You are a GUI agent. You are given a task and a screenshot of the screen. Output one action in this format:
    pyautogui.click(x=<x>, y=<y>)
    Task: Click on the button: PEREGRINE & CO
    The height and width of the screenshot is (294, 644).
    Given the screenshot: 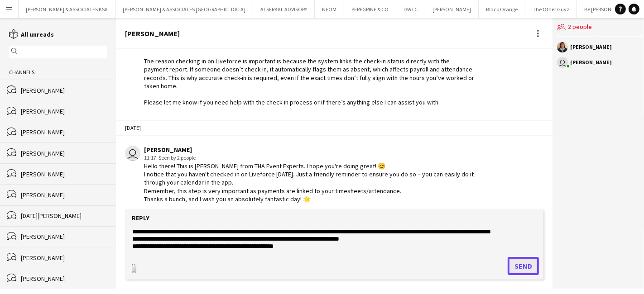 What is the action you would take?
    pyautogui.click(x=370, y=9)
    